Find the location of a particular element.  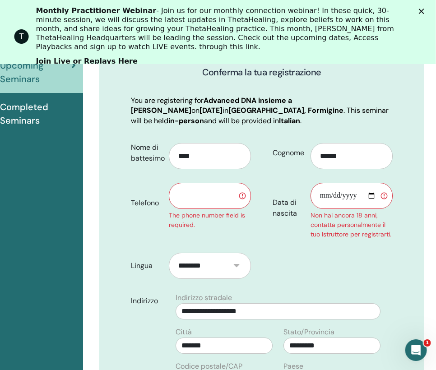

p: You are registering for on in . This seminar will be held and will be provided in . is located at coordinates (262, 111).